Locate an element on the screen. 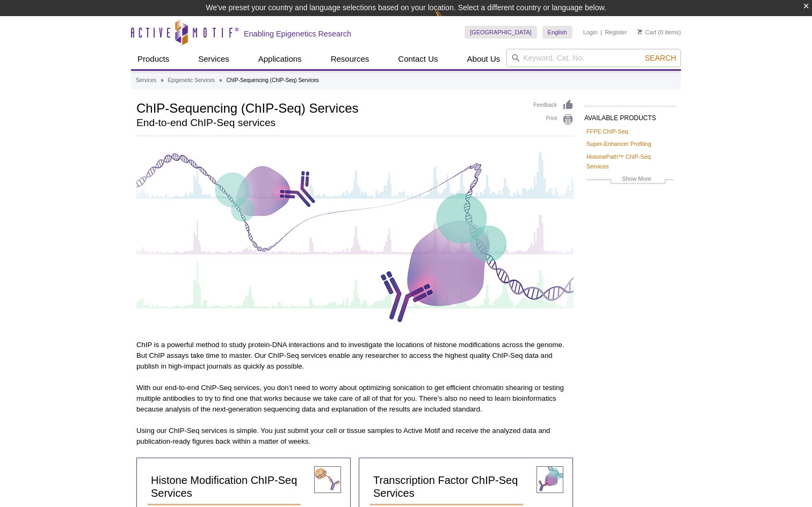  a: Applications is located at coordinates (280, 59).